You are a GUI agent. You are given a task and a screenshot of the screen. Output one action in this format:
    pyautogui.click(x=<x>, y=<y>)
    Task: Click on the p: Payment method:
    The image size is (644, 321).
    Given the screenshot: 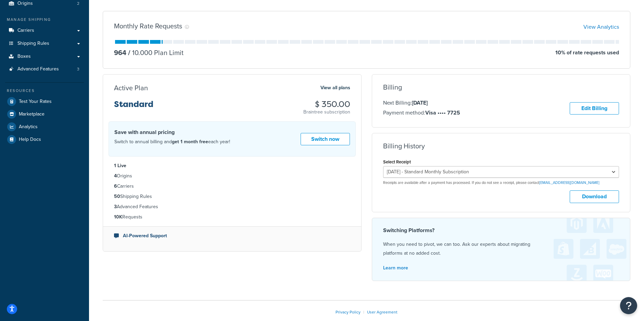 What is the action you would take?
    pyautogui.click(x=422, y=113)
    